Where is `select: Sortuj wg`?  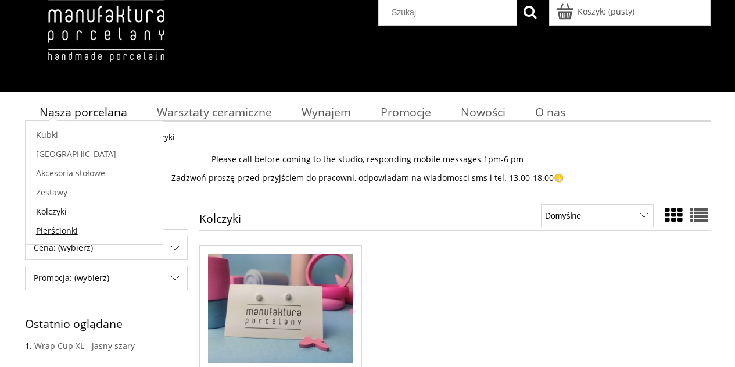
select: Sortuj wg is located at coordinates (597, 216).